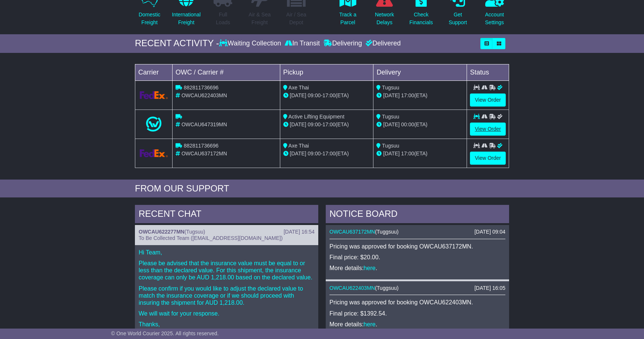 The height and width of the screenshot is (339, 644). What do you see at coordinates (418, 302) in the screenshot?
I see `p: Pricing was approved for booking OWCAU622403MN.` at bounding box center [418, 302].